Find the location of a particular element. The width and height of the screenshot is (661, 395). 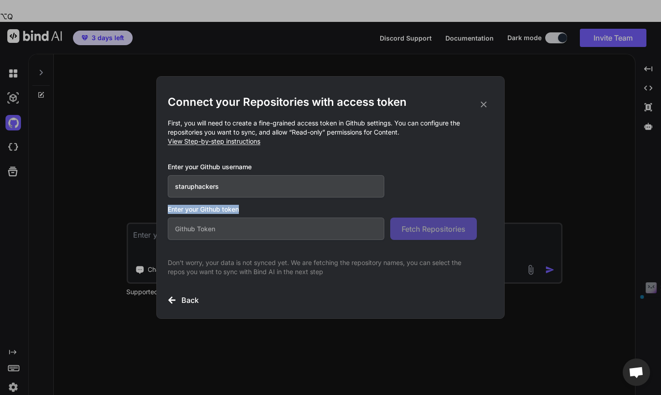

button: Fetch Repositories is located at coordinates (434, 229).